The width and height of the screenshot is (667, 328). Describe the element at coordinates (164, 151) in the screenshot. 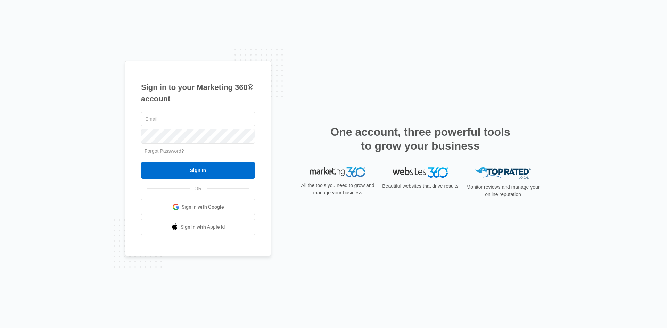

I see `a: Forgot Password?` at that location.